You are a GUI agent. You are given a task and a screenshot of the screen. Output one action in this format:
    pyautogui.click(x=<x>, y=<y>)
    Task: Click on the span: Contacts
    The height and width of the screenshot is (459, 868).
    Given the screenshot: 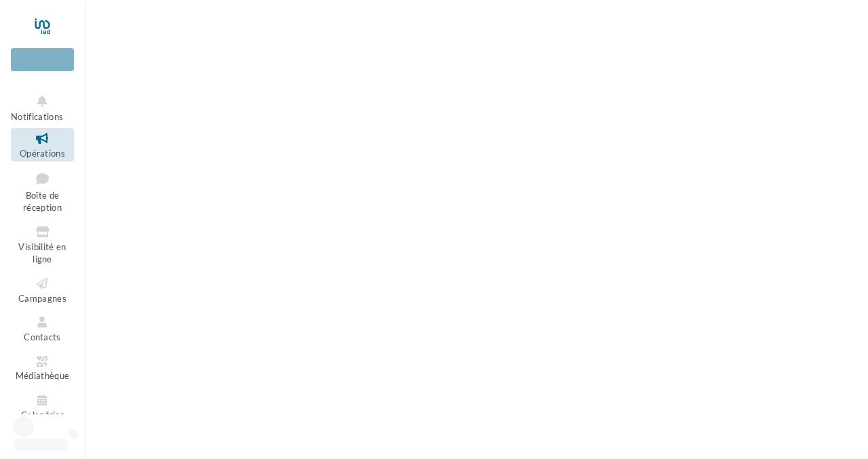 What is the action you would take?
    pyautogui.click(x=42, y=337)
    